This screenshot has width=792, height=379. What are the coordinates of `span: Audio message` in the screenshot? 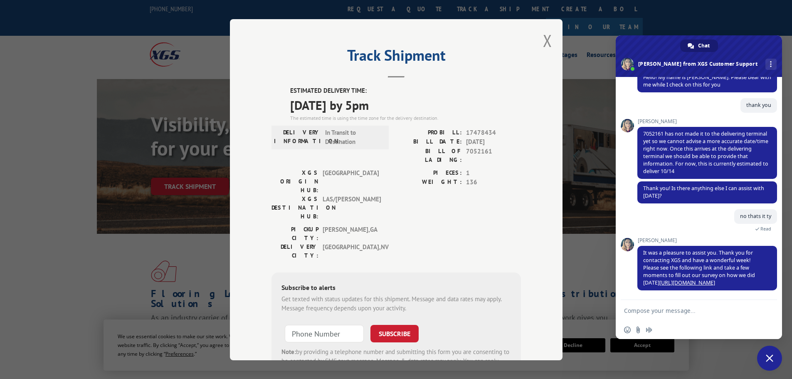 It's located at (649, 330).